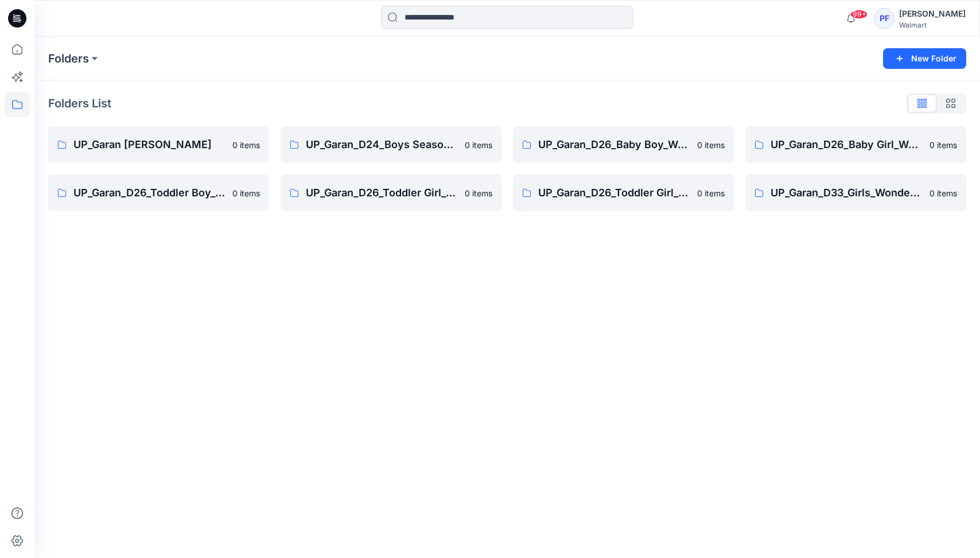 This screenshot has width=980, height=558. Describe the element at coordinates (623, 144) in the screenshot. I see `a: UP_Garan_D26_Baby Boy_Wonder Nation0 items` at that location.